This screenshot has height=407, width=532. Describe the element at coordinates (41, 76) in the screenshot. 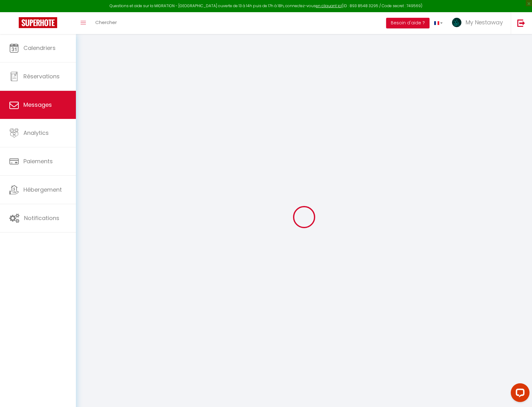

I see `span: Réservations` at that location.